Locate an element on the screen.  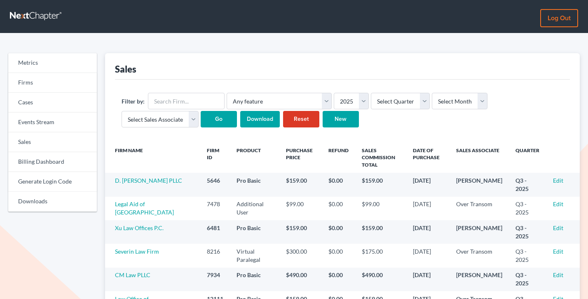
a: CM Law PLLC is located at coordinates (133, 274).